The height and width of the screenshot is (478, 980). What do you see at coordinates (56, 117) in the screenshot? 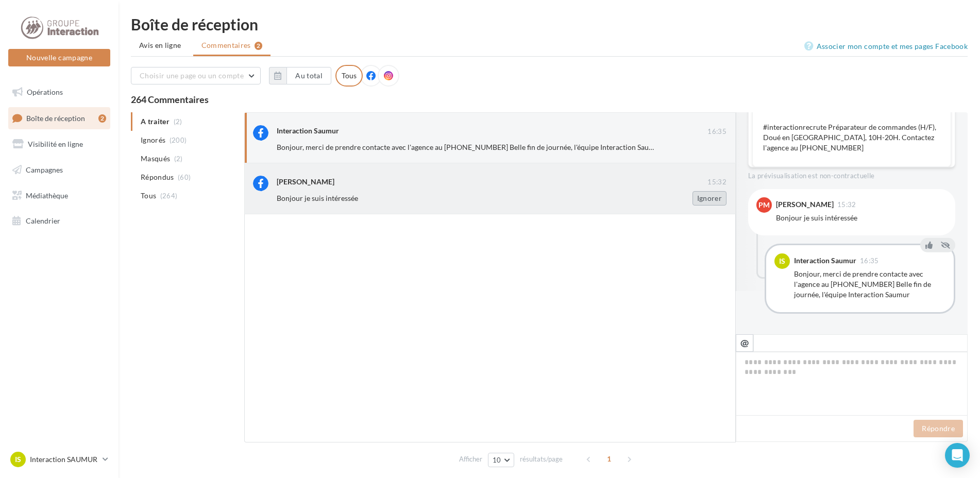
I see `span: Boîte de réception` at bounding box center [56, 117].